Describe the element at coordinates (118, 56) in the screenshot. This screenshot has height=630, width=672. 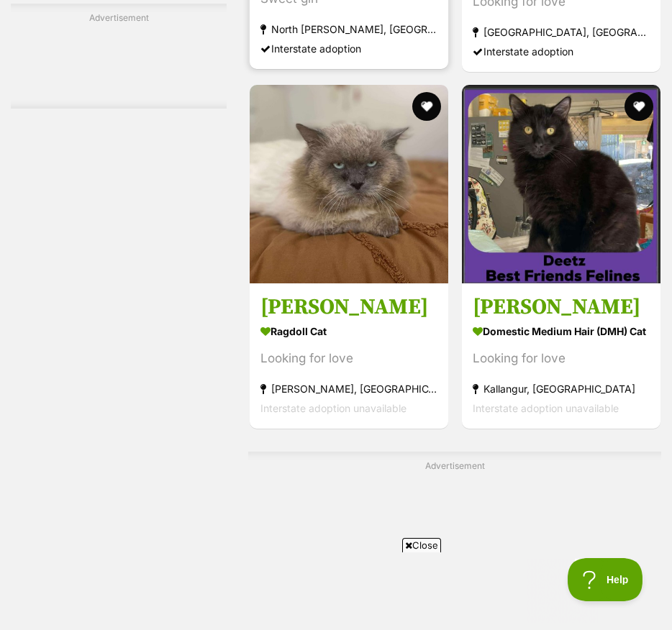
I see `div: Advertisement` at that location.